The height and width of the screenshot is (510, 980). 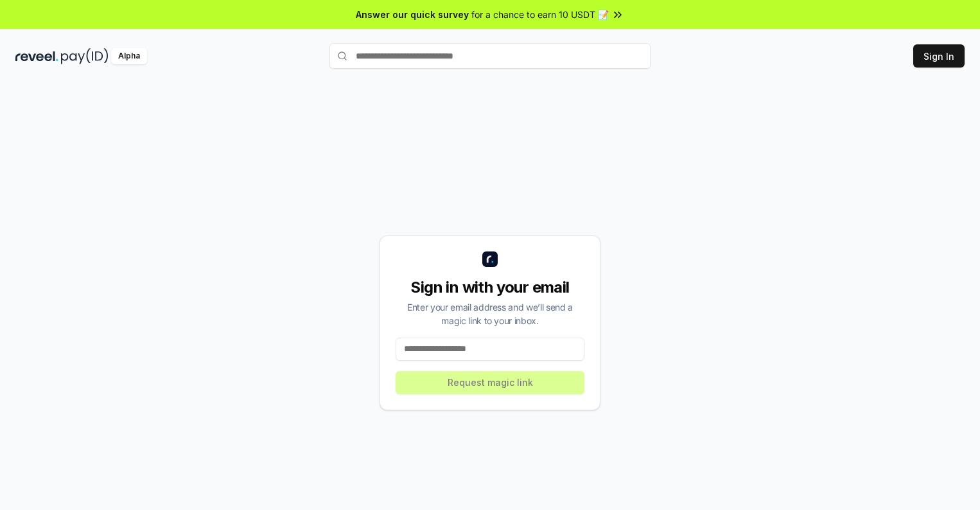 What do you see at coordinates (85, 56) in the screenshot?
I see `img: pay_id` at bounding box center [85, 56].